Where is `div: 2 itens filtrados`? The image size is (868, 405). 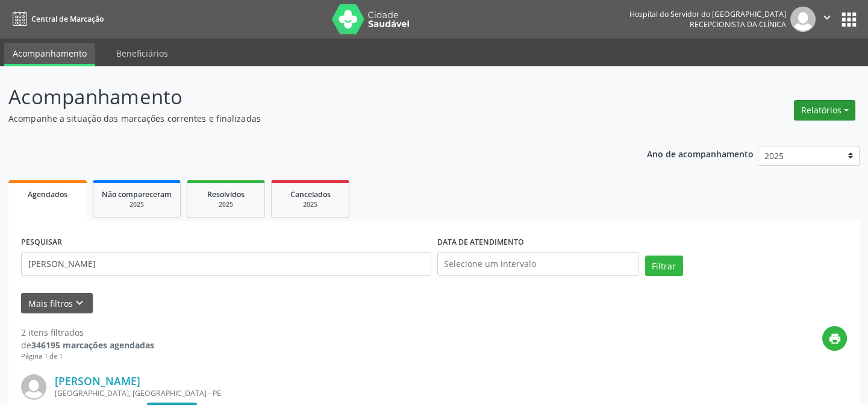 div: 2 itens filtrados is located at coordinates (87, 332).